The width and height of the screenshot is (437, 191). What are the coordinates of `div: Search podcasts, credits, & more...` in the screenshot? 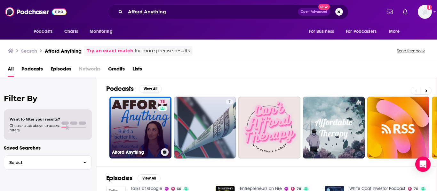 It's located at (228, 12).